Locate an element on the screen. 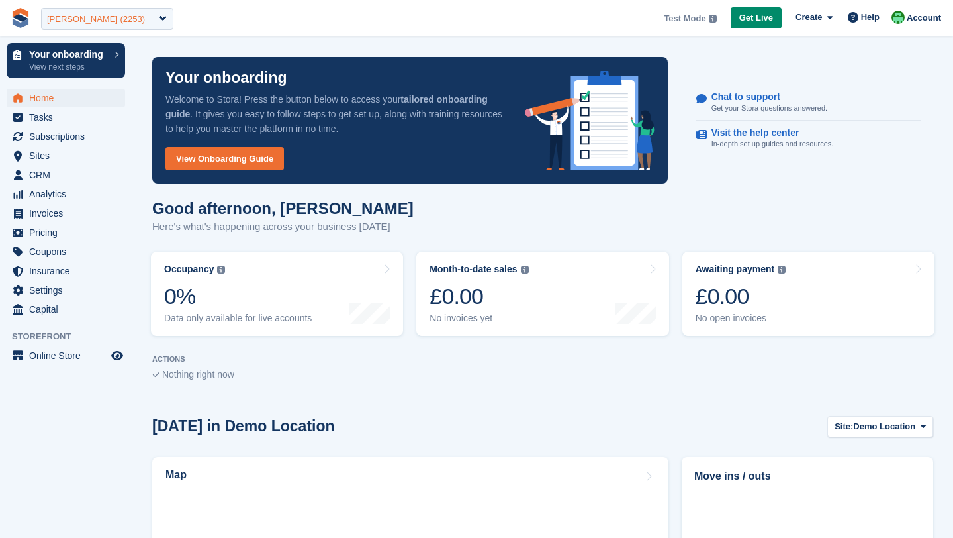 The height and width of the screenshot is (538, 953). span: CRM is located at coordinates (69, 175).